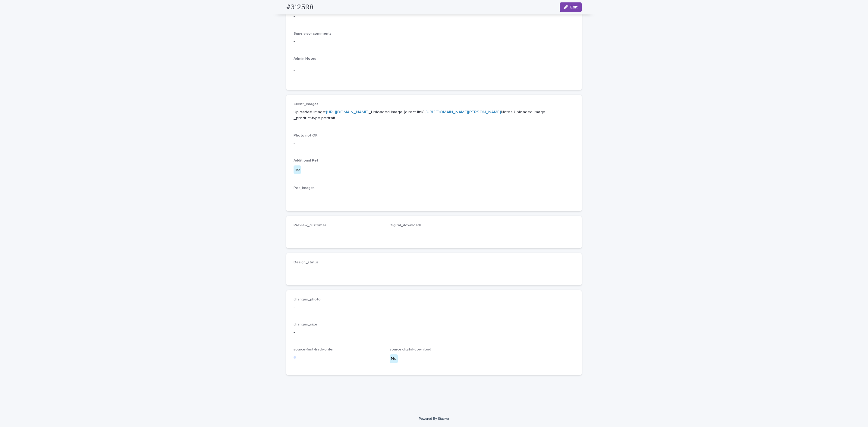 This screenshot has height=427, width=868. What do you see at coordinates (304, 188) in the screenshot?
I see `span: Pet_Images` at bounding box center [304, 188].